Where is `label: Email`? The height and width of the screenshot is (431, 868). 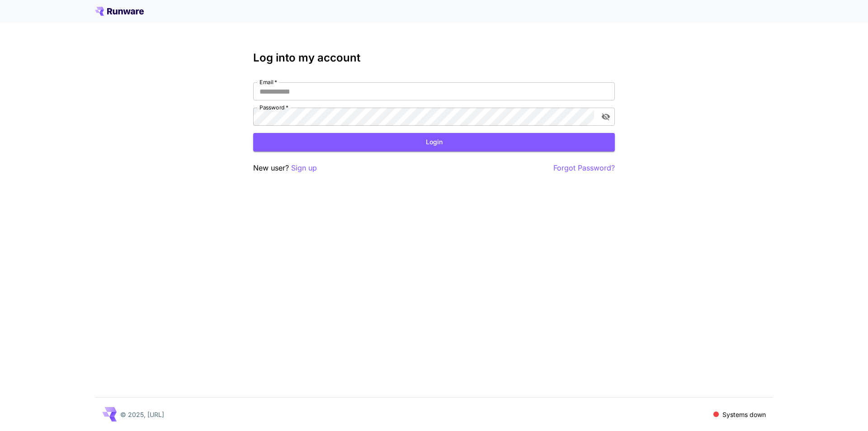 label: Email is located at coordinates (268, 82).